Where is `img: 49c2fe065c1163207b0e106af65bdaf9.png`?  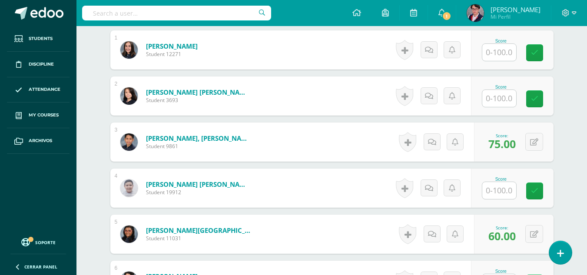 img: 49c2fe065c1163207b0e106af65bdaf9.png is located at coordinates (129, 50).